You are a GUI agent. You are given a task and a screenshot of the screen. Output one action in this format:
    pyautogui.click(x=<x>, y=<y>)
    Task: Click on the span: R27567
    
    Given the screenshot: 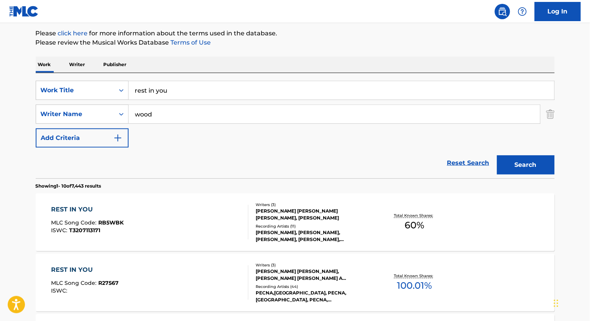 What is the action you would take?
    pyautogui.click(x=108, y=283)
    